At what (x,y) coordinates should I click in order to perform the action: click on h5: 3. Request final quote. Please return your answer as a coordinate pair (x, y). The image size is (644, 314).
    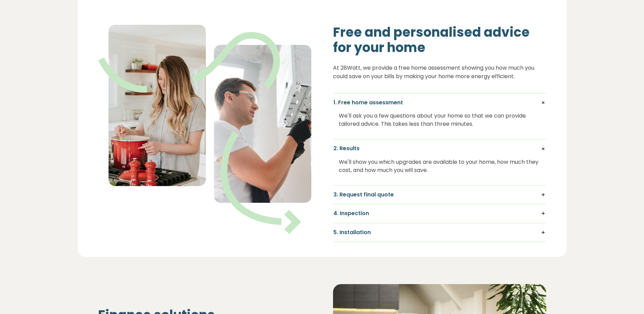
    Looking at the image, I should click on (440, 194).